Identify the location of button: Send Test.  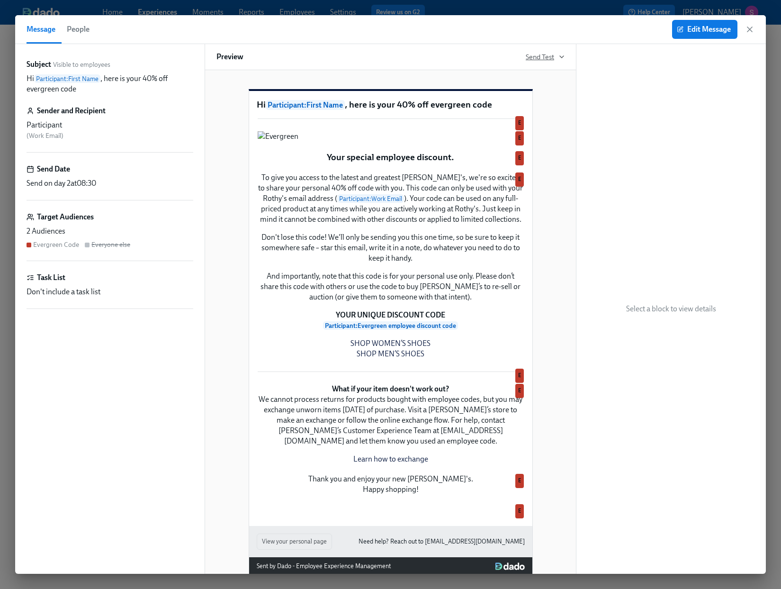
(545, 57).